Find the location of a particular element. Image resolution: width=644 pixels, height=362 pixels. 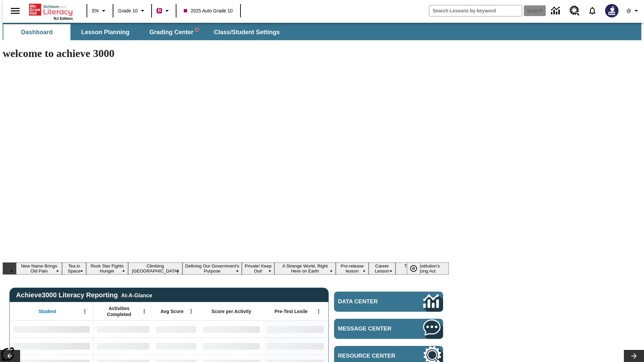

div: Home is located at coordinates (51, 12).